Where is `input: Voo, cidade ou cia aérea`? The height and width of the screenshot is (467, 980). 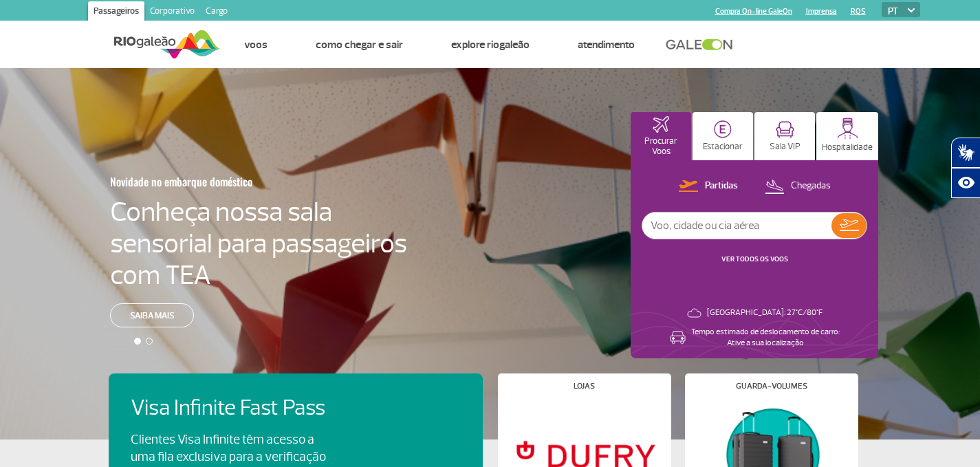 input: Voo, cidade ou cia aérea is located at coordinates (736, 226).